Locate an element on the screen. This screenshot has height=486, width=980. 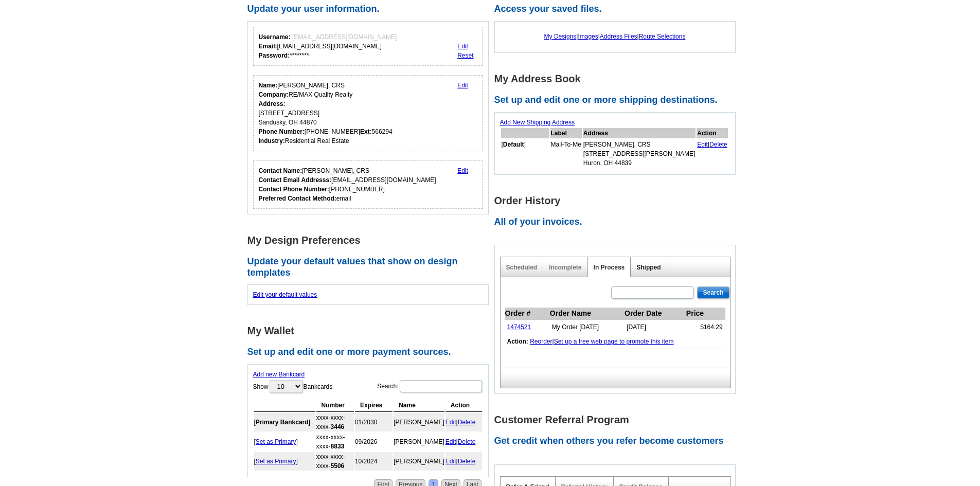
a: Shipped is located at coordinates (648, 268).